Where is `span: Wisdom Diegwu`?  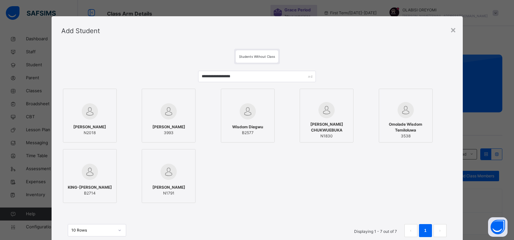
span: Wisdom Diegwu is located at coordinates (247, 127).